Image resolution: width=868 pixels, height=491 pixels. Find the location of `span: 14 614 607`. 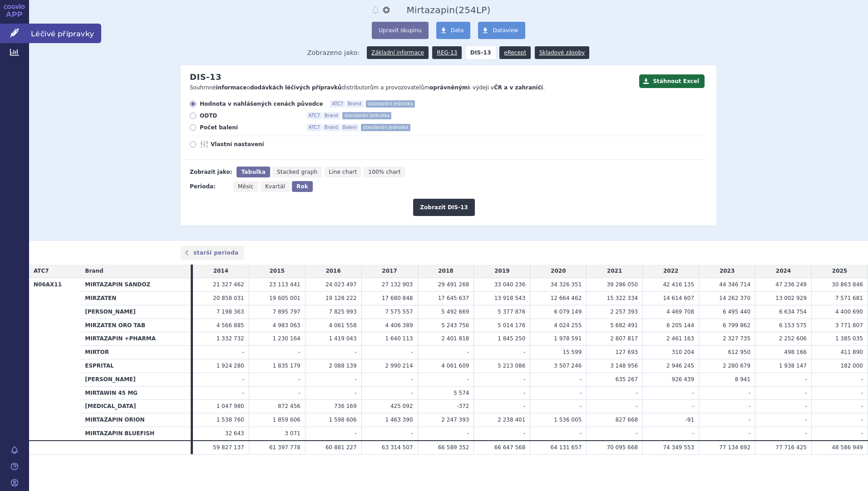

span: 14 614 607 is located at coordinates (679, 298).